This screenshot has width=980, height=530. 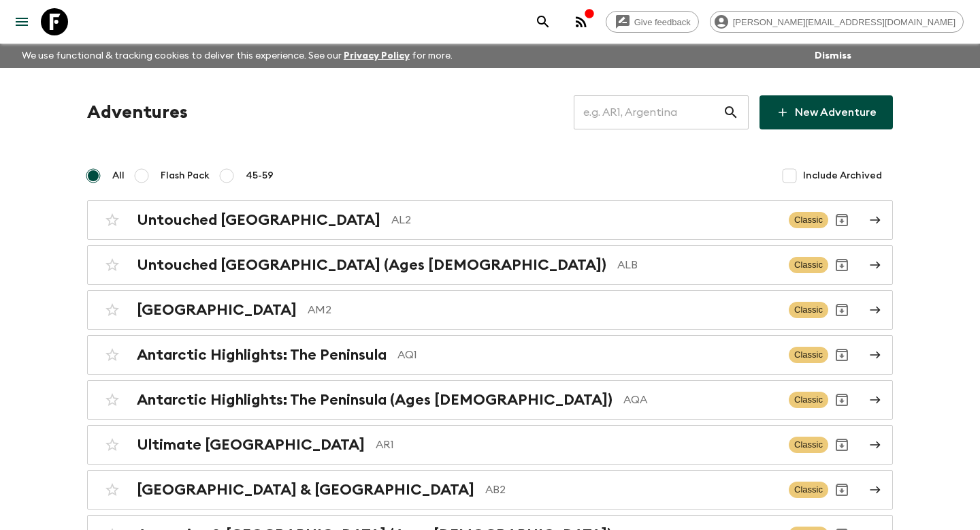 I want to click on h2: Antarctic Highlights: The Peninsula, so click(x=262, y=355).